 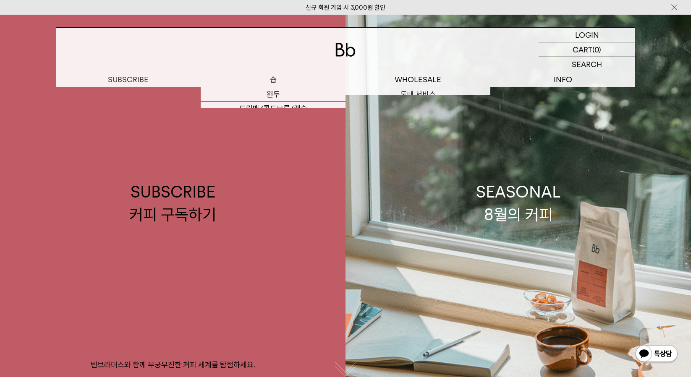 I want to click on p: (0), so click(x=596, y=50).